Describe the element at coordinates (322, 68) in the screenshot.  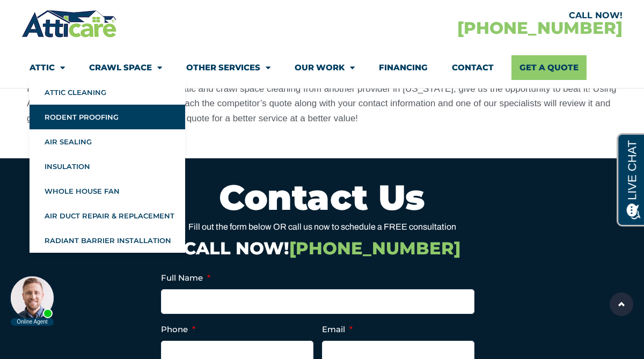
I see `nav: Menu` at that location.